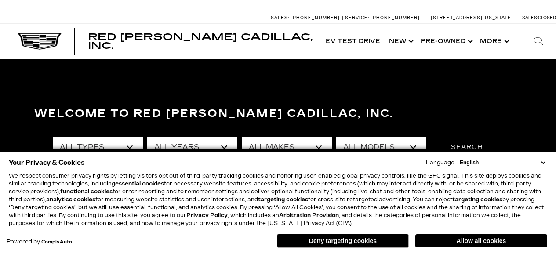 The height and width of the screenshot is (254, 556). What do you see at coordinates (71, 200) in the screenshot?
I see `strong: analytics cookies` at bounding box center [71, 200].